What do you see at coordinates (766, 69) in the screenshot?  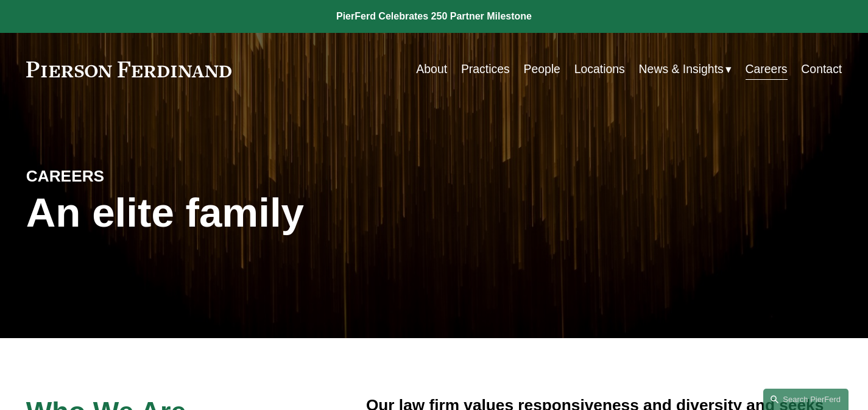 I see `a: Careers` at bounding box center [766, 69].